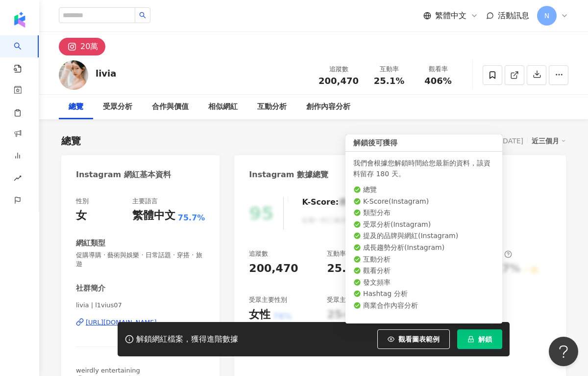  What do you see at coordinates (345, 268) in the screenshot?
I see `div: 25.1%` at bounding box center [345, 268].